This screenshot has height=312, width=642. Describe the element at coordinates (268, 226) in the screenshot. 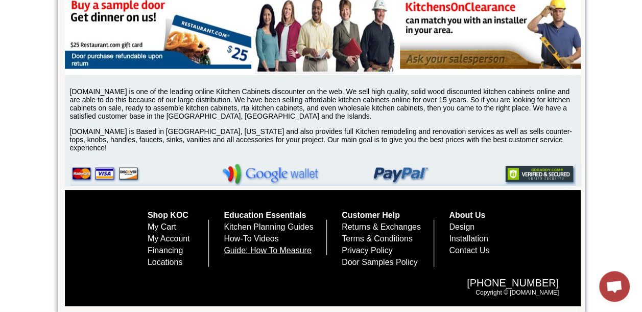

I see `a: Kitchen Planning Guides` at that location.